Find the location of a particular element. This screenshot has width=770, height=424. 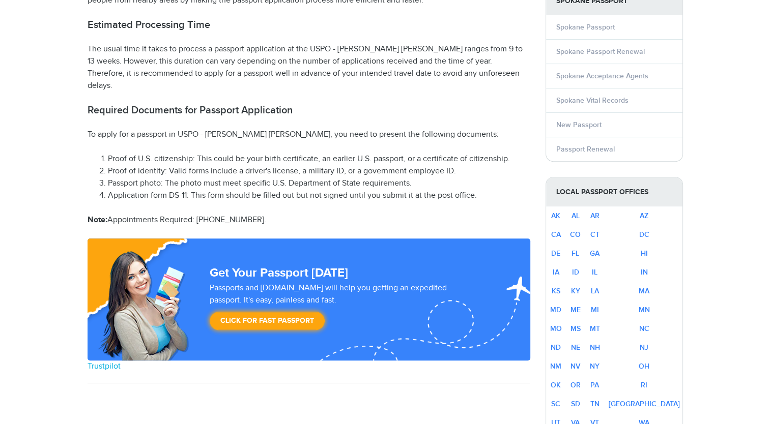

a: IL is located at coordinates (594, 272).